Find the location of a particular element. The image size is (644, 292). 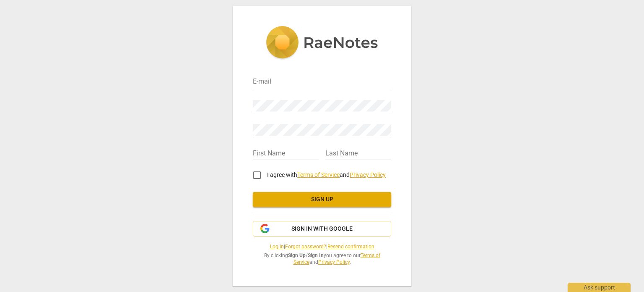

a: Log in is located at coordinates (277, 246).